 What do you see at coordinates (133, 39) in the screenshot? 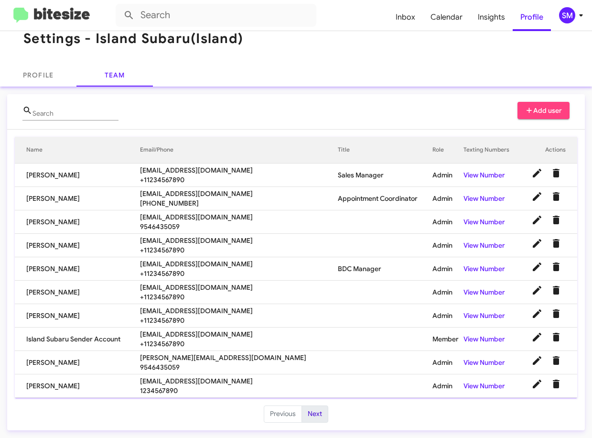
I see `h1: Settings - Island Subaru` at bounding box center [133, 39].